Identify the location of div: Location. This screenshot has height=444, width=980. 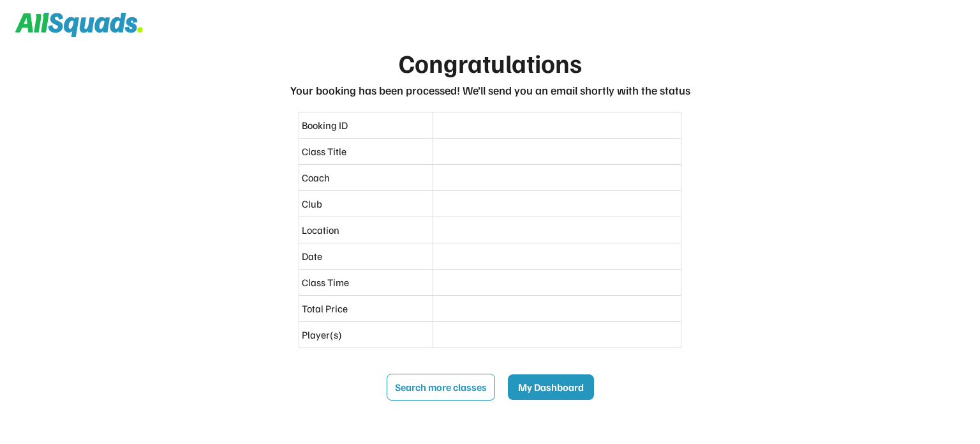
(366, 230).